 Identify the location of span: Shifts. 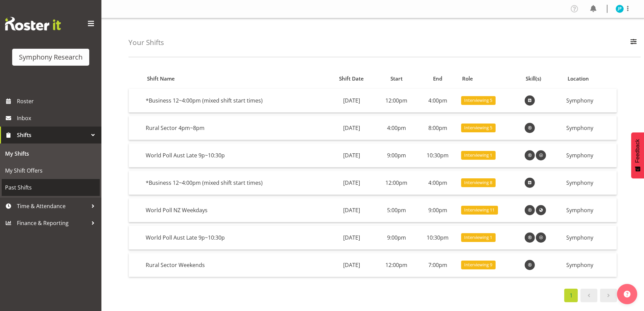
(52, 135).